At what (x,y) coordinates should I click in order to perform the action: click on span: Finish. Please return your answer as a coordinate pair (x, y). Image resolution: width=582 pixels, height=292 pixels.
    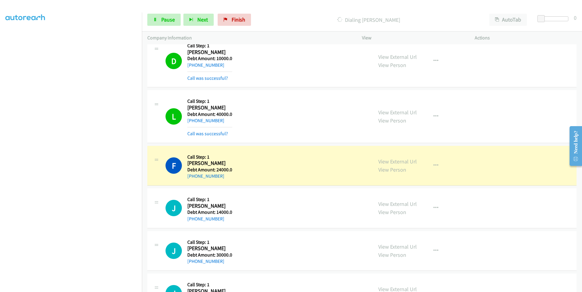
    Looking at the image, I should click on (238, 19).